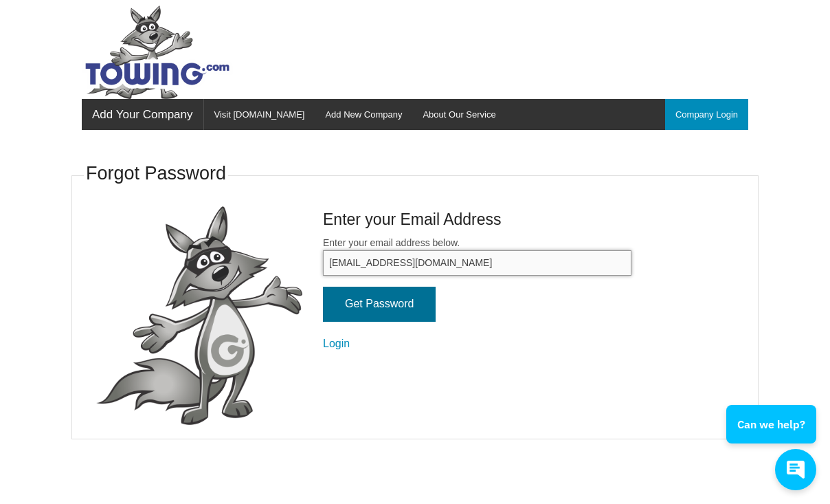  Describe the element at coordinates (477, 219) in the screenshot. I see `h4: Enter your Email Address` at that location.